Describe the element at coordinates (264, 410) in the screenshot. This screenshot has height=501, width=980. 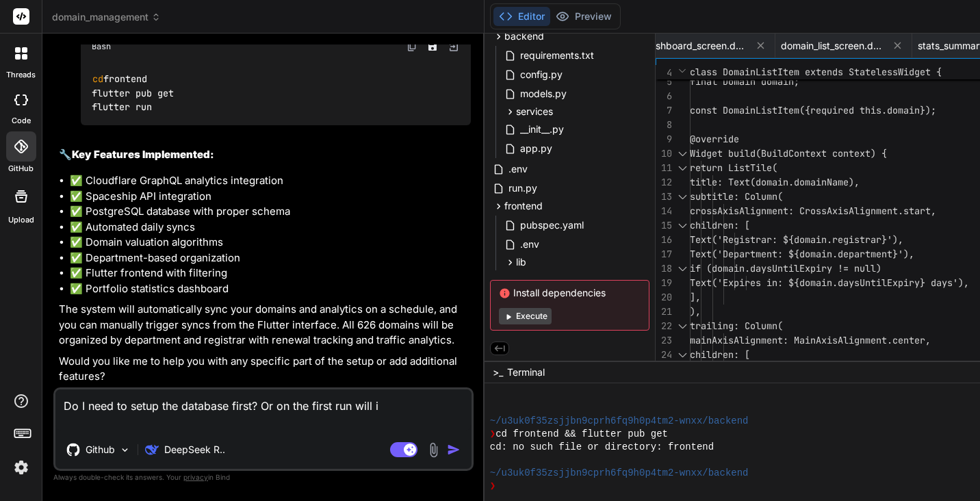
I see `textarea: Do I need to setup the database first? Or on the first run will i` at that location.